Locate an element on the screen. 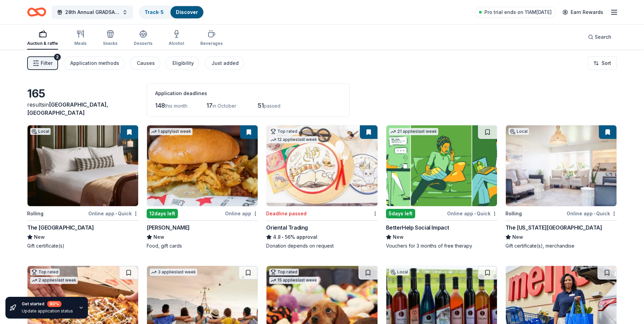 This screenshot has width=644, height=324. div: Alcohol is located at coordinates (176, 44).